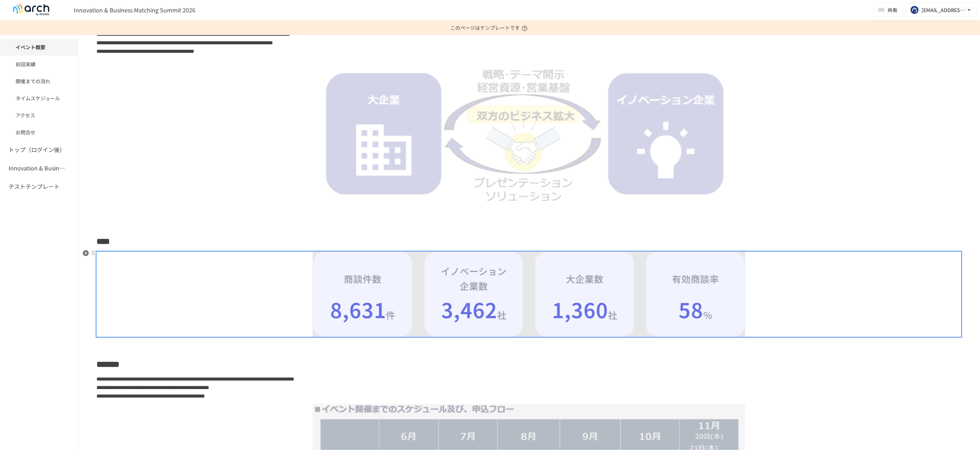  What do you see at coordinates (38, 81) in the screenshot?
I see `span: 開催までの流れ` at bounding box center [38, 81].